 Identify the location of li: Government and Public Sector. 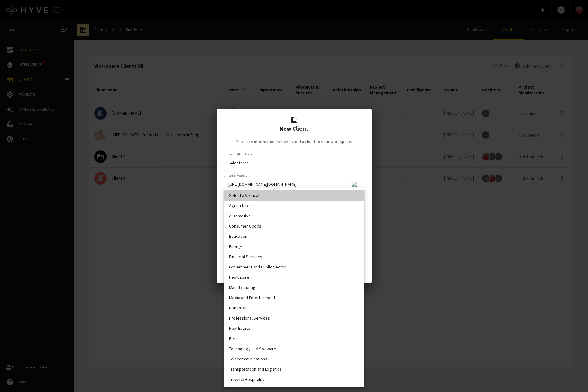
(294, 267).